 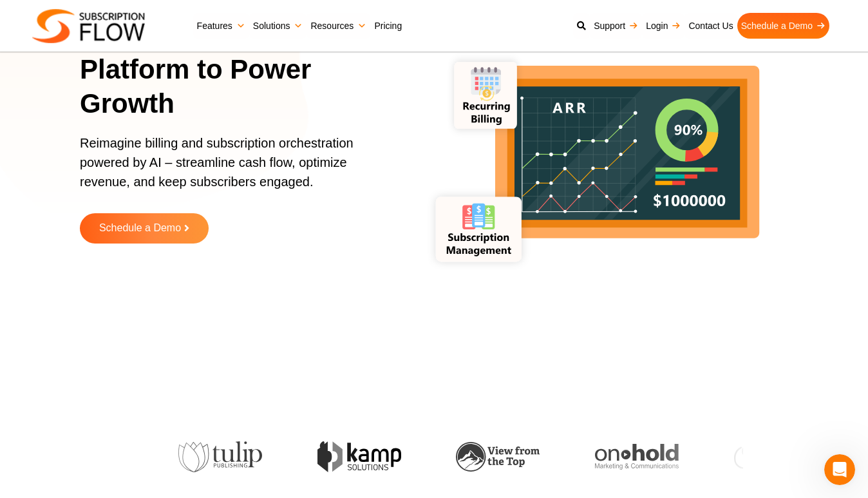 I want to click on img: tulip-publishing, so click(x=214, y=457).